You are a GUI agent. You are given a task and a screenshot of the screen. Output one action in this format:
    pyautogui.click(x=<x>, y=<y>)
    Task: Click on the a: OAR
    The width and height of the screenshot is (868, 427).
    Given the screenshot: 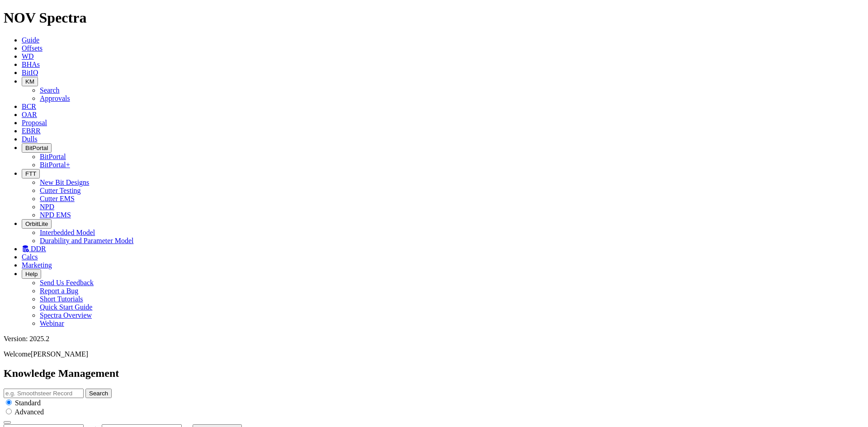 What is the action you would take?
    pyautogui.click(x=29, y=114)
    